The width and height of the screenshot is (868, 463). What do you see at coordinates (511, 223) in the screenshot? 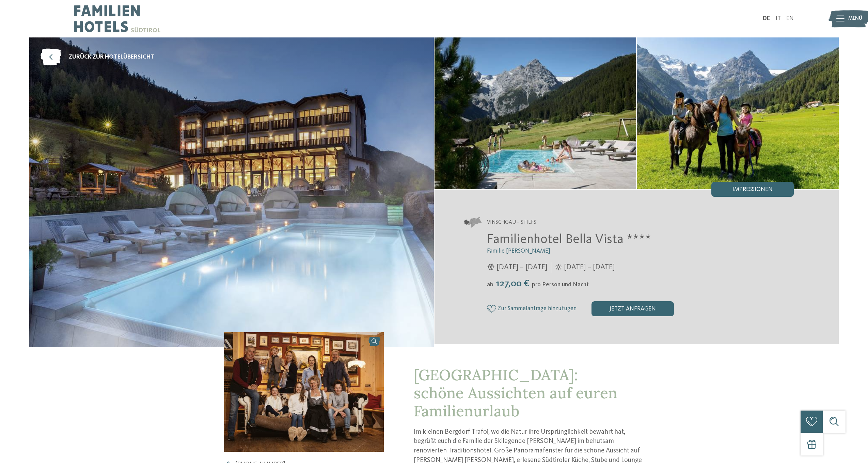
I see `span: Vinschgau – Stilfs` at bounding box center [511, 223].